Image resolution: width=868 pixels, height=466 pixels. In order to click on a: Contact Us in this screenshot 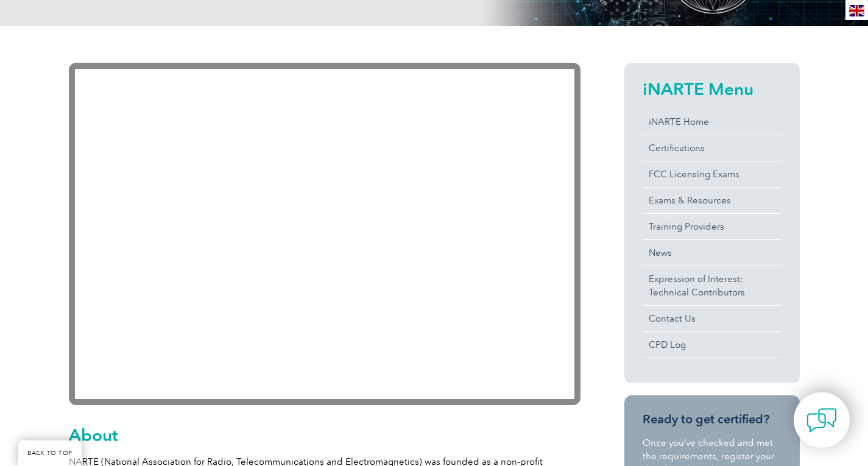, I will do `click(713, 319)`.